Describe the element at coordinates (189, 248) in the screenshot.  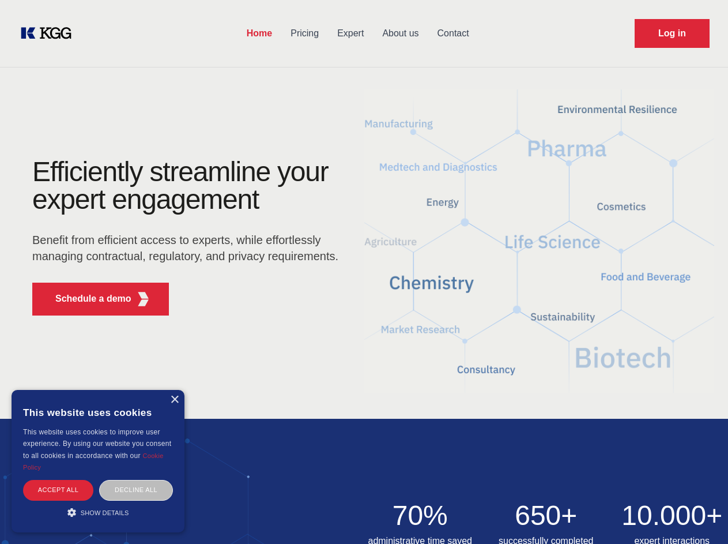
I see `p: Benefit from efficient access to experts, while effortlessly managing contractual, regulatory, an...` at that location.